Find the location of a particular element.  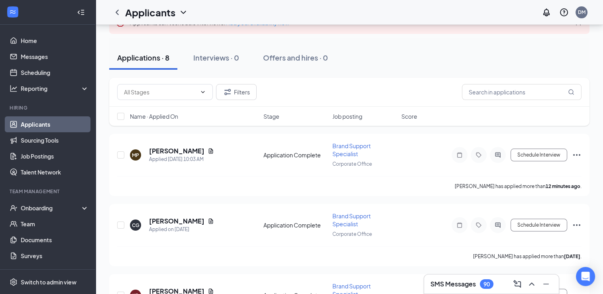

svg: QuestionInfo is located at coordinates (564, 12).